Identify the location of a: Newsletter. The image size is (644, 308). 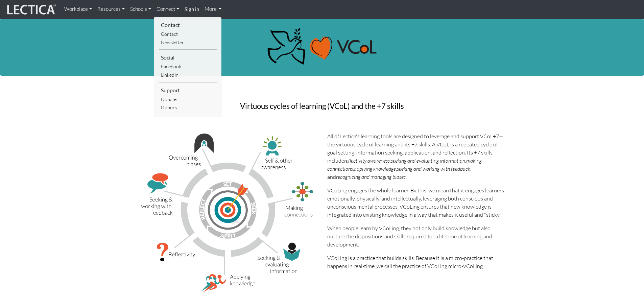
(188, 43).